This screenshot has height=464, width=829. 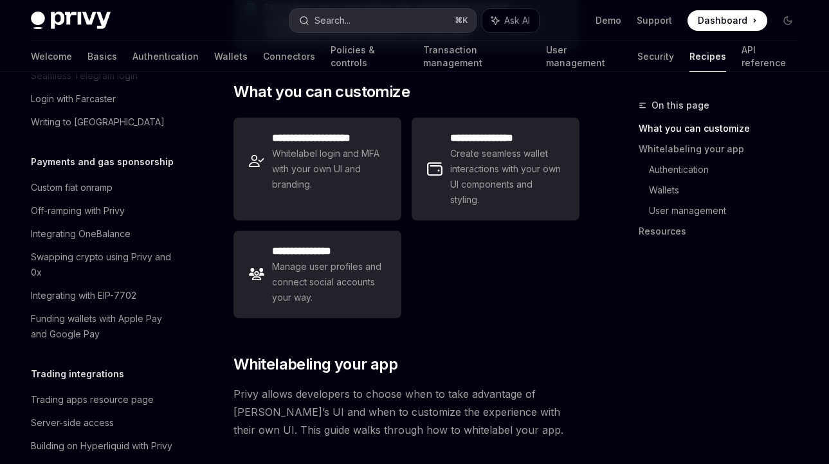 What do you see at coordinates (608, 21) in the screenshot?
I see `a: Demo` at bounding box center [608, 21].